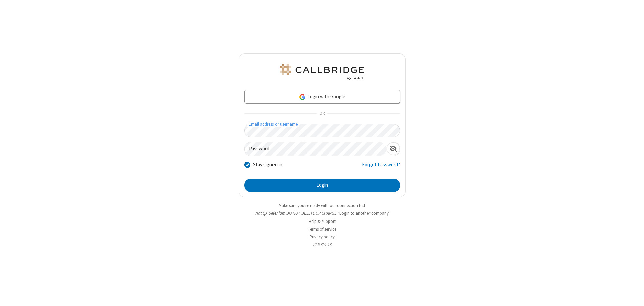  What do you see at coordinates (322, 205) in the screenshot?
I see `a: Make sure you're ready with our connection test` at bounding box center [322, 205].